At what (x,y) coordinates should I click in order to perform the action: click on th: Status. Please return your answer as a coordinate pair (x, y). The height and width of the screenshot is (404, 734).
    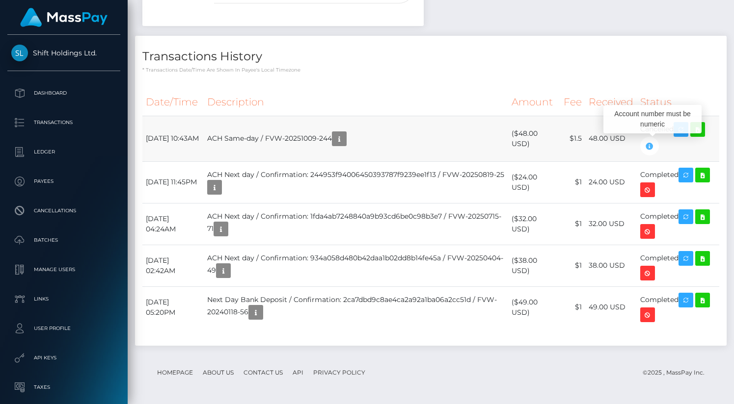
    Looking at the image, I should click on (678, 102).